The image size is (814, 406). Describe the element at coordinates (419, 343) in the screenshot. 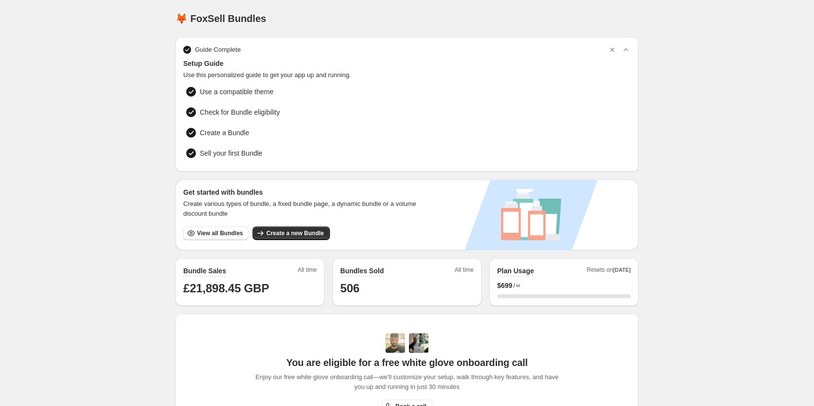

I see `img: Prakhar` at that location.